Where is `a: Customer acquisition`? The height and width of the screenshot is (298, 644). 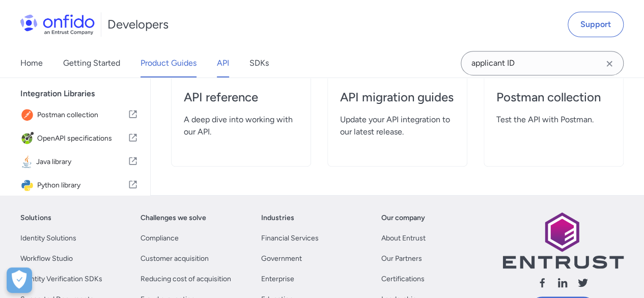 a: Customer acquisition is located at coordinates (175, 259).